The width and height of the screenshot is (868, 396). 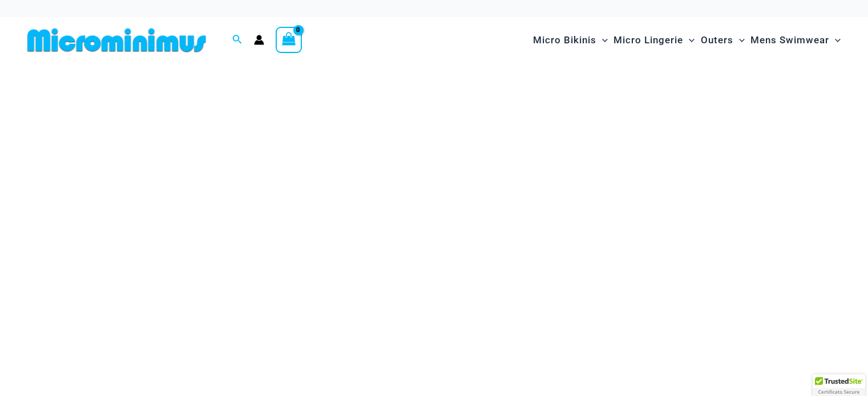 What do you see at coordinates (237, 40) in the screenshot?
I see `a: Search icon link` at bounding box center [237, 40].